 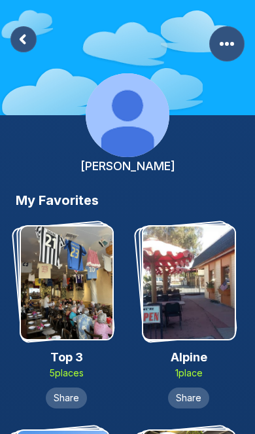 I want to click on img: Profile Image, so click(x=128, y=115).